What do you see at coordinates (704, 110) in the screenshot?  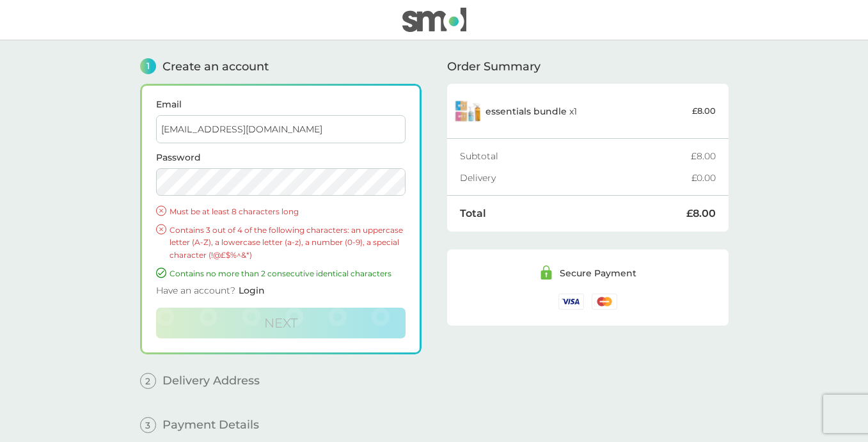 I see `p: £8.00` at bounding box center [704, 110].